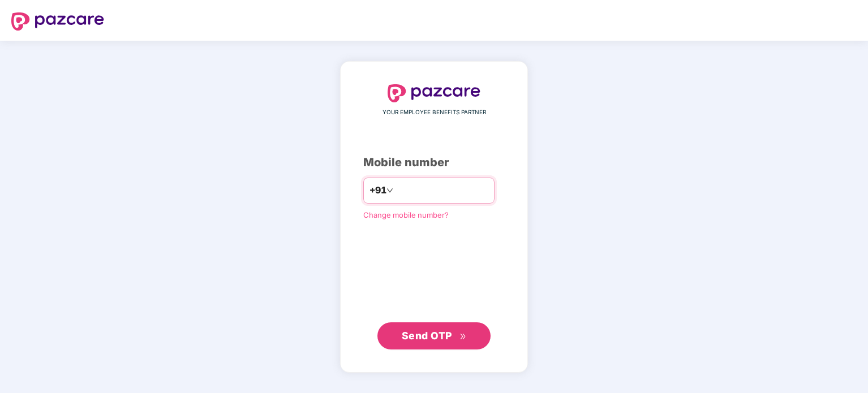 This screenshot has height=393, width=868. Describe the element at coordinates (434, 112) in the screenshot. I see `span: YOUR EMPLOYEE BENEFITS PARTNER` at that location.